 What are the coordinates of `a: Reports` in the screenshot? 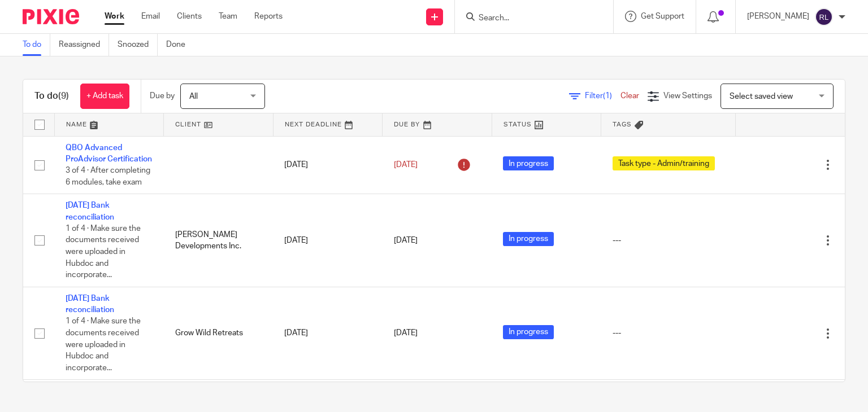 It's located at (269, 17).